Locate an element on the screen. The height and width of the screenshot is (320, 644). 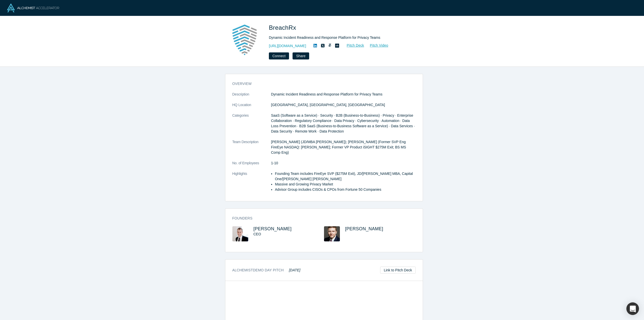
h3: Founders is located at coordinates (320, 218).